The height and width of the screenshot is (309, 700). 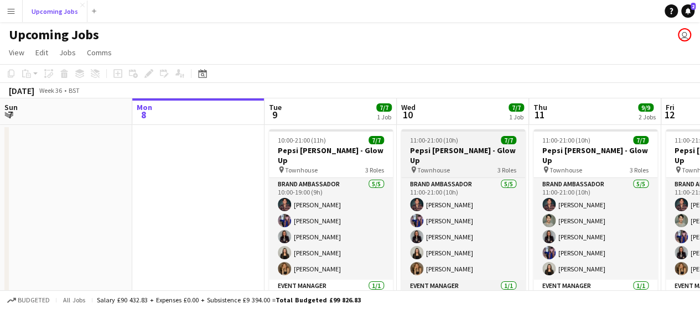 What do you see at coordinates (41, 53) in the screenshot?
I see `a: Edit` at bounding box center [41, 53].